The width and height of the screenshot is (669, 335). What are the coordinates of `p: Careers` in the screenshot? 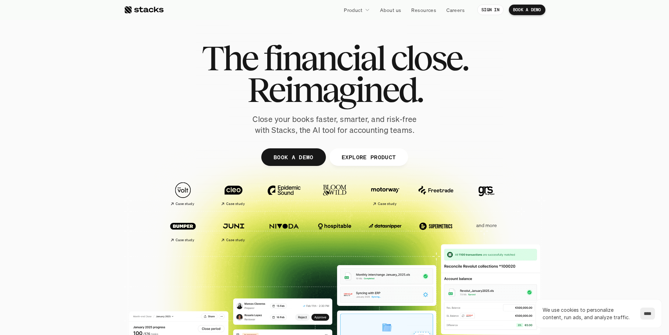 It's located at (456, 10).